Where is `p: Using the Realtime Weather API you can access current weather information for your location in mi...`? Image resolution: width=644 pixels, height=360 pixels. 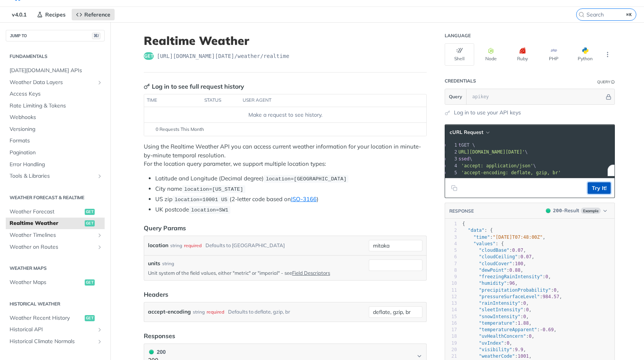 p: Using the Realtime Weather API you can access current weather information for your location in mi... is located at coordinates (285, 155).